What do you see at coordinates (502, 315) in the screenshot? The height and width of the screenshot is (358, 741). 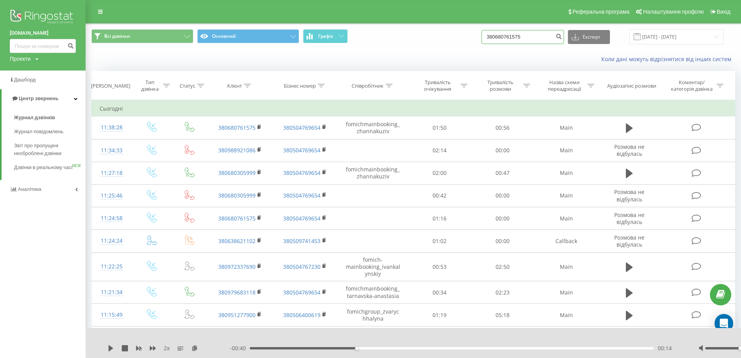 I see `td: 05:18` at bounding box center [502, 315].